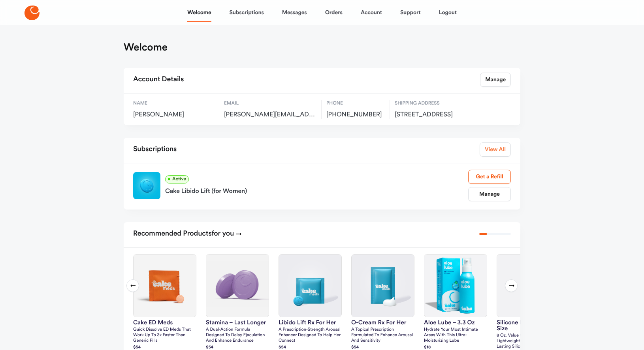 The width and height of the screenshot is (644, 350). Describe the element at coordinates (310, 336) in the screenshot. I see `p: A prescription-strength arousal enhancer designed to help her connect` at that location.